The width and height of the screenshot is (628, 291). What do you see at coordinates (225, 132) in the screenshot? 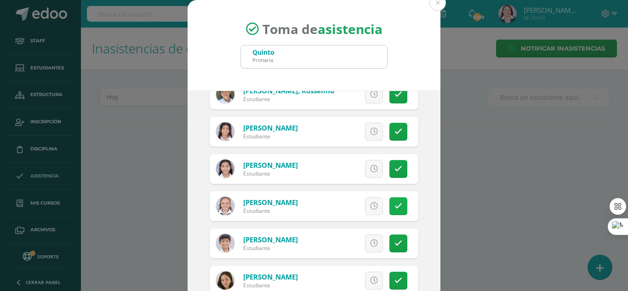
I see `img: 889240b863160a204099a7108f270c14.png` at bounding box center [225, 132].